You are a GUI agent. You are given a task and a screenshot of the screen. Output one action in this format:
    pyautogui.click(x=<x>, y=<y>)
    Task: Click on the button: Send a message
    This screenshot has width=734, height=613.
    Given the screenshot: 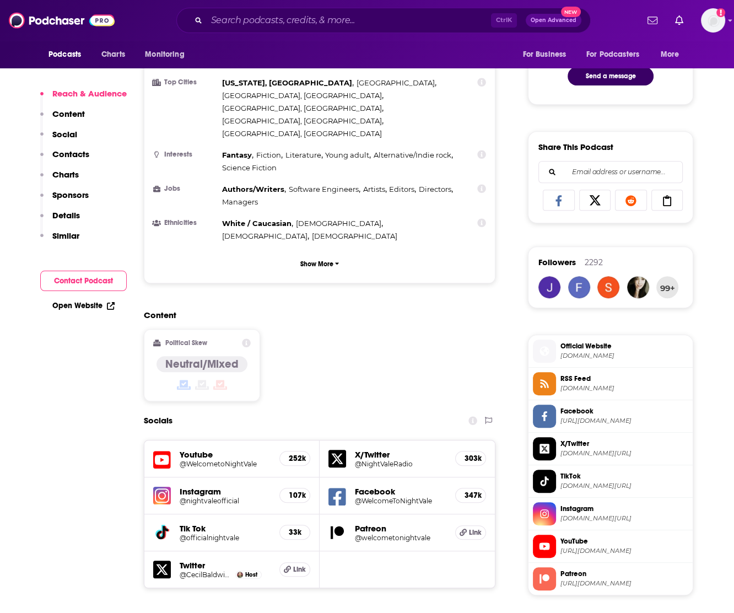 What is the action you would take?
    pyautogui.click(x=610, y=76)
    